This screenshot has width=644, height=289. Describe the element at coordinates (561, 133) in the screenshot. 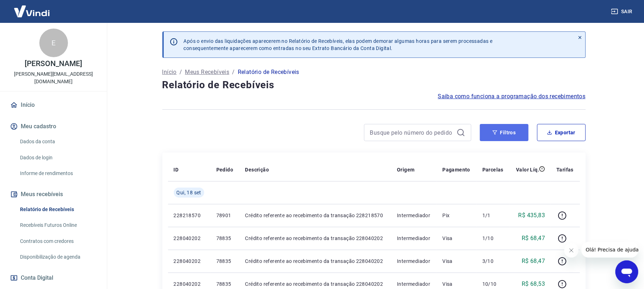

I see `button: Exportar` at that location.